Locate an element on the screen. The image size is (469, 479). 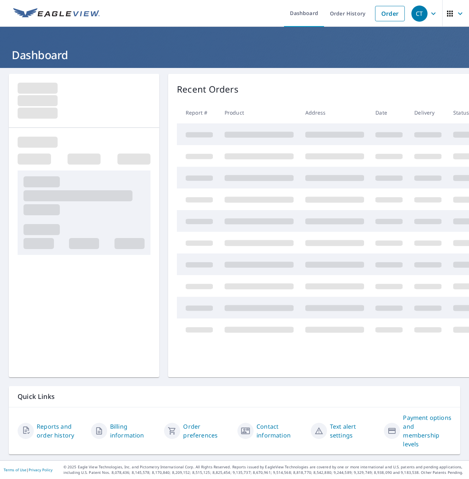
a: Order preferences is located at coordinates (207, 431).